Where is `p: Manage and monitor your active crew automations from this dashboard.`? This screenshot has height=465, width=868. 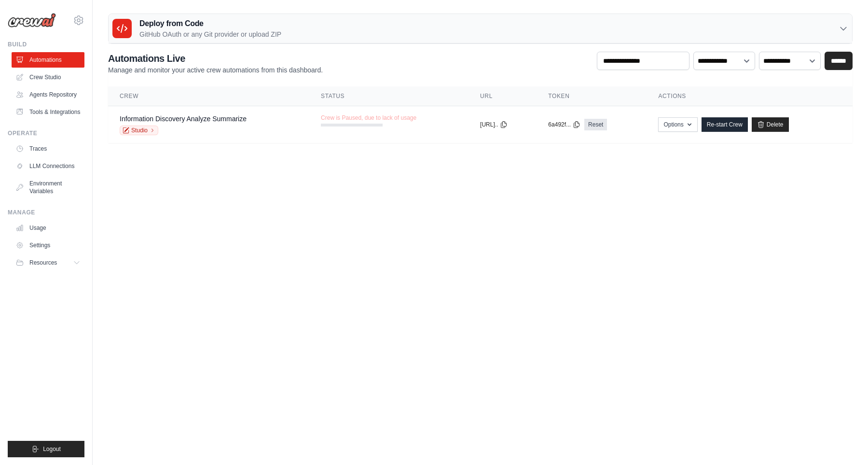
p: Manage and monitor your active crew automations from this dashboard. is located at coordinates (215, 70).